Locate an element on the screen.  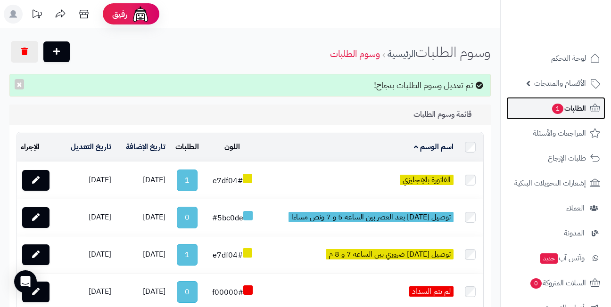
a: وآتس آبجديد is located at coordinates (556, 258).